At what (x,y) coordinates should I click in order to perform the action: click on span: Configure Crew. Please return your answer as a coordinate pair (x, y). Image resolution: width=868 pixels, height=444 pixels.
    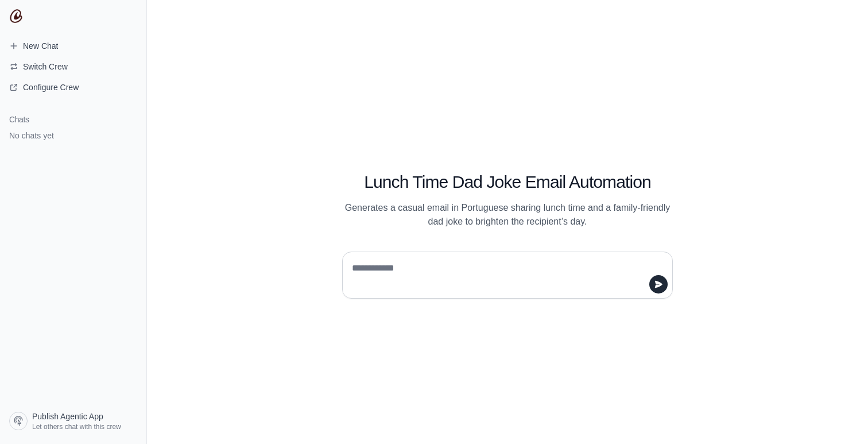
    Looking at the image, I should click on (50, 87).